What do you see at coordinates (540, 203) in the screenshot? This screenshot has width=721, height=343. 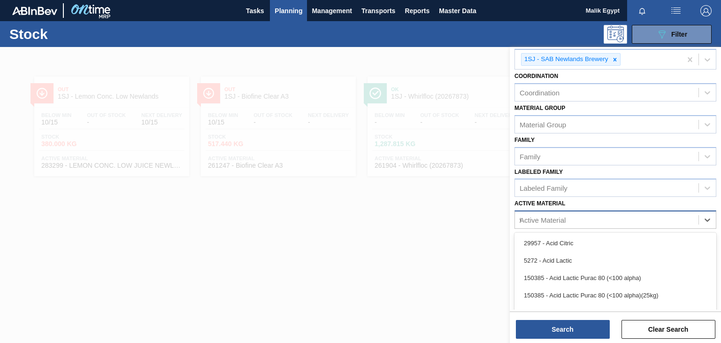 I see `label: Active Material` at bounding box center [540, 203].